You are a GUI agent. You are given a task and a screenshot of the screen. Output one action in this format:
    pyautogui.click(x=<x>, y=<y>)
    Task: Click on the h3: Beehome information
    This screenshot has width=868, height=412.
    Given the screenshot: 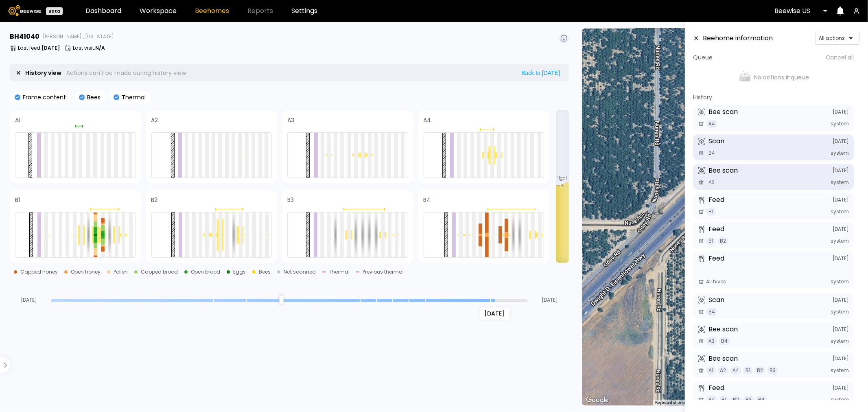 What is the action you would take?
    pyautogui.click(x=738, y=38)
    